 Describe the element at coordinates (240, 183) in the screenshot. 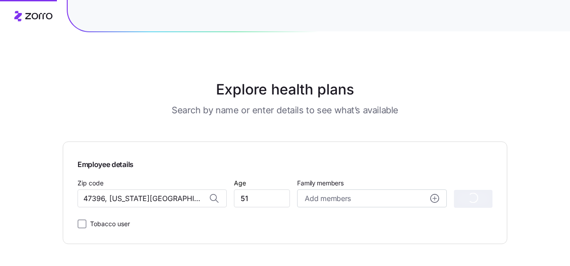

I see `label: Age` at that location.